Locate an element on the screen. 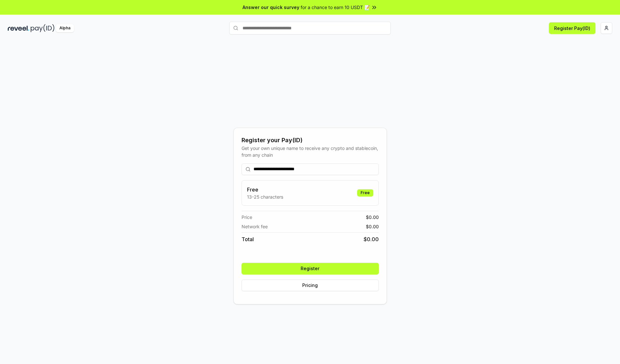  div: Get your own unique name to receive any crypto and stablecoin, from any chain is located at coordinates (310, 151).